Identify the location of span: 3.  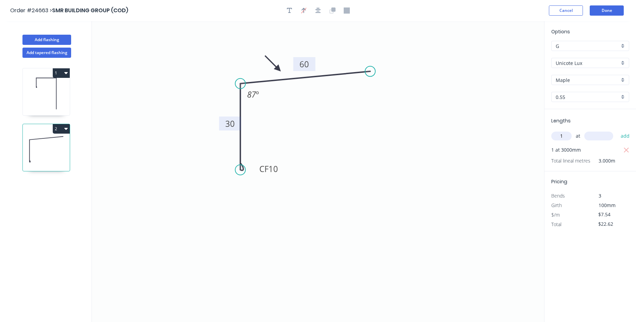
(600, 196).